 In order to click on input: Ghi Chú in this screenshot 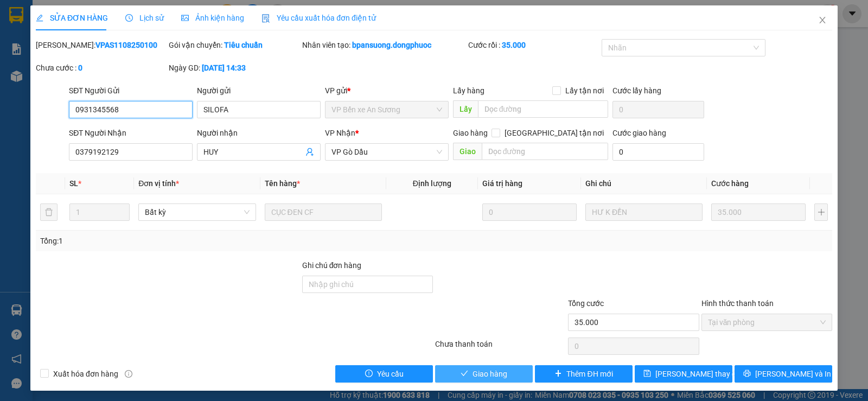, I will do `click(644, 212)`.